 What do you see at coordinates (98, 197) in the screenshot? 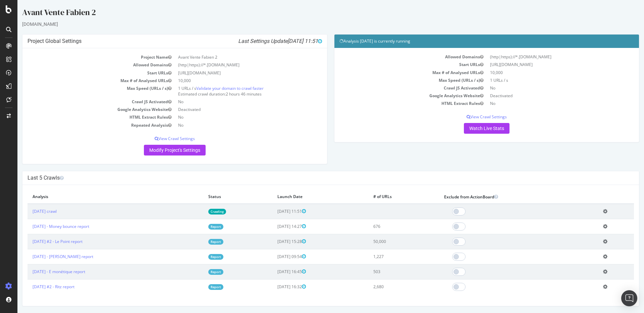
I see `th: Analysis` at bounding box center [98, 197].